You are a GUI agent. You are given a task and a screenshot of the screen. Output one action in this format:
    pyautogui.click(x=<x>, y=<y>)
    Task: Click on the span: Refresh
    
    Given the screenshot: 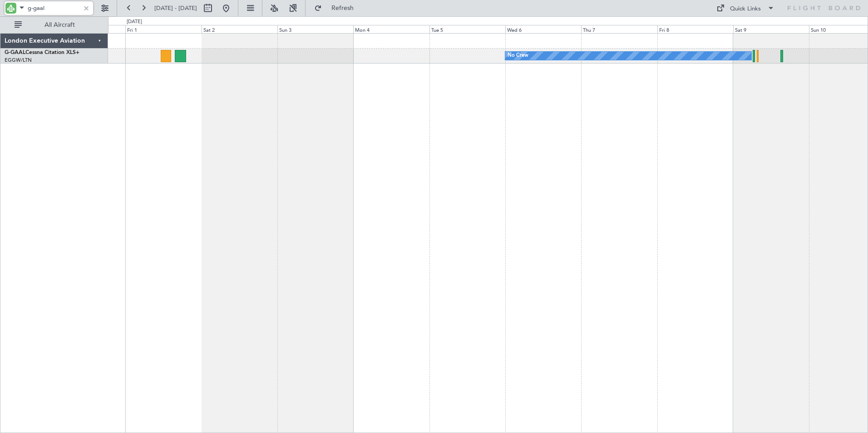 What is the action you would take?
    pyautogui.click(x=343, y=8)
    